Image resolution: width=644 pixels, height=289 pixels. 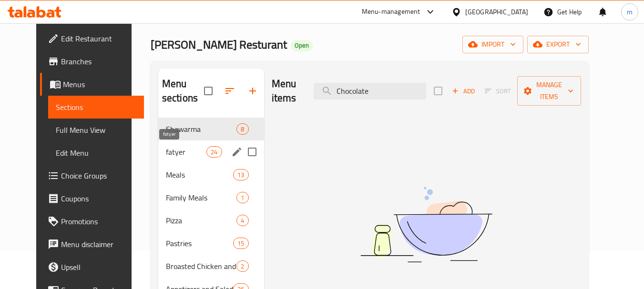 What do you see at coordinates (201, 198) in the screenshot?
I see `div: Family Meals` at bounding box center [201, 198].